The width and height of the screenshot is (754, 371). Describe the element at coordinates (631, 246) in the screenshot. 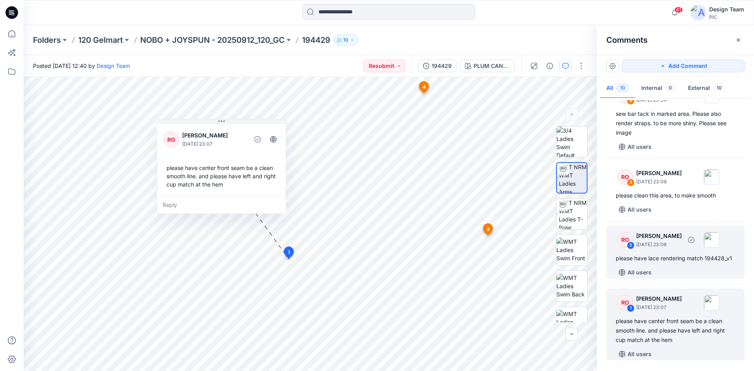

I see `div: 2` at that location.